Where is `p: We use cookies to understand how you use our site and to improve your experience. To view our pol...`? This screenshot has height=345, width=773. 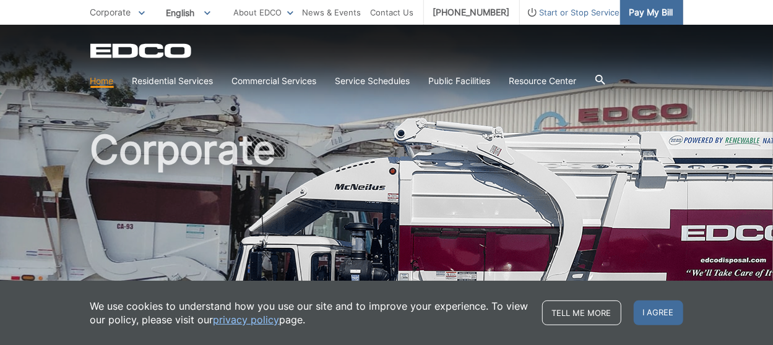
p: We use cookies to understand how you use our site and to improve your experience. To view our pol... is located at coordinates (310, 313).